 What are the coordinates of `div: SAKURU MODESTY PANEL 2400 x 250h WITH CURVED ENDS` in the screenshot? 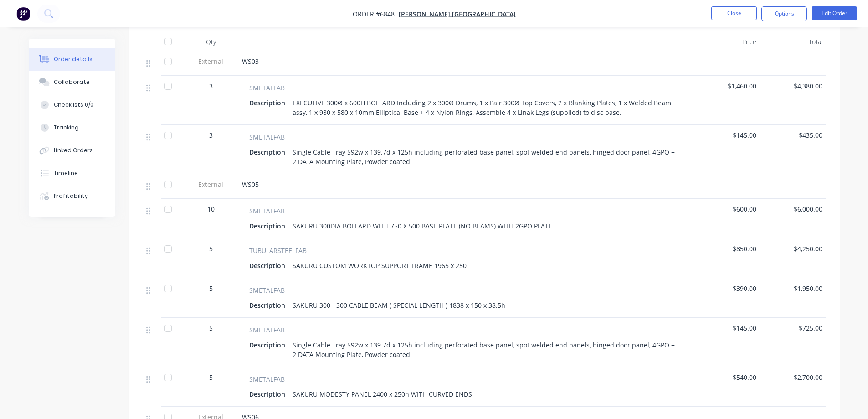 It's located at (382, 394).